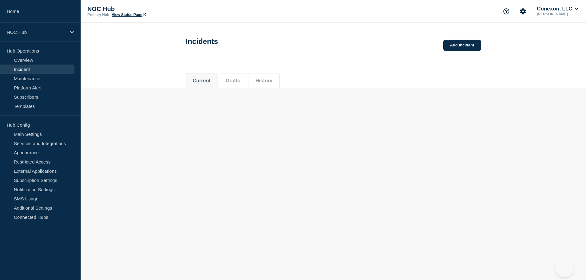 Image resolution: width=586 pixels, height=280 pixels. Describe the element at coordinates (523, 11) in the screenshot. I see `button: Account settings` at that location.